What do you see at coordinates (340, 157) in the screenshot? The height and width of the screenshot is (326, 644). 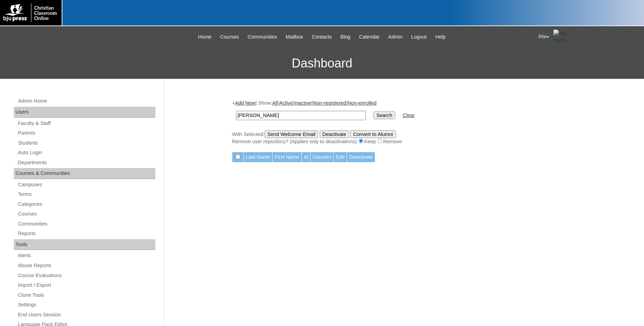 I see `td: Edit` at bounding box center [340, 157].